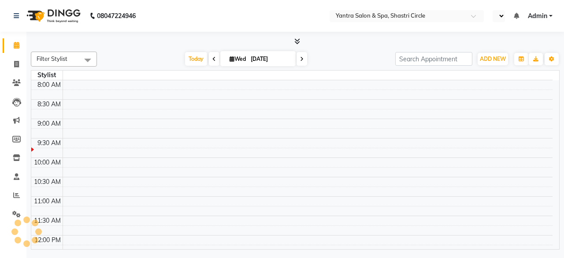  What do you see at coordinates (237, 59) in the screenshot?
I see `span: Wed` at bounding box center [237, 59].